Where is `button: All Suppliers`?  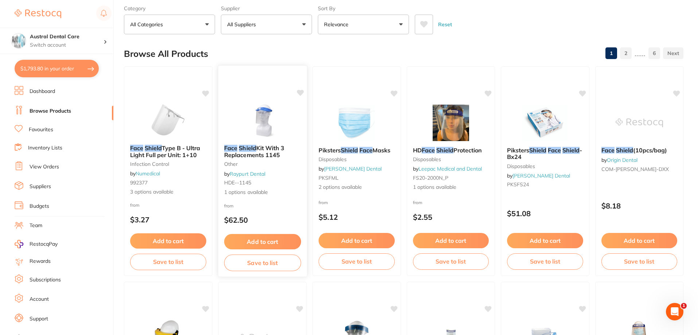
button: All Suppliers is located at coordinates (266, 24).